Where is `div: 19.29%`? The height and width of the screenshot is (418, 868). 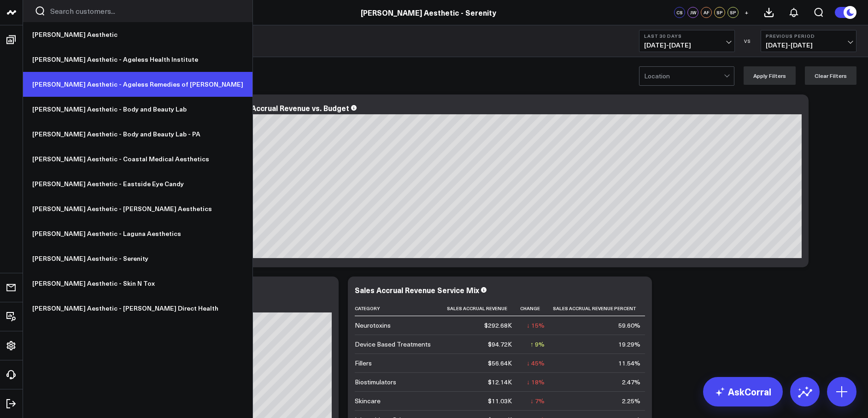
div: 19.29% is located at coordinates (629, 344).